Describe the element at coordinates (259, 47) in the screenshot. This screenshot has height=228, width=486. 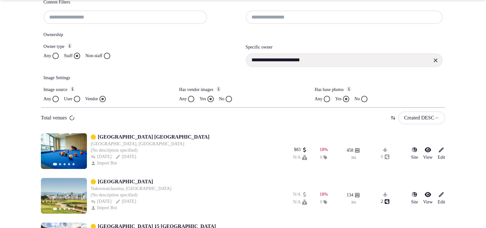
I see `label: Specific owner` at that location.